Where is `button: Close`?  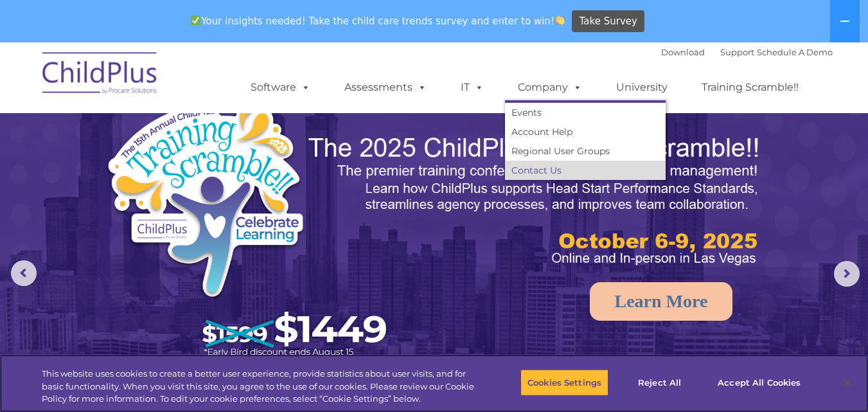 button: Close is located at coordinates (847, 383).